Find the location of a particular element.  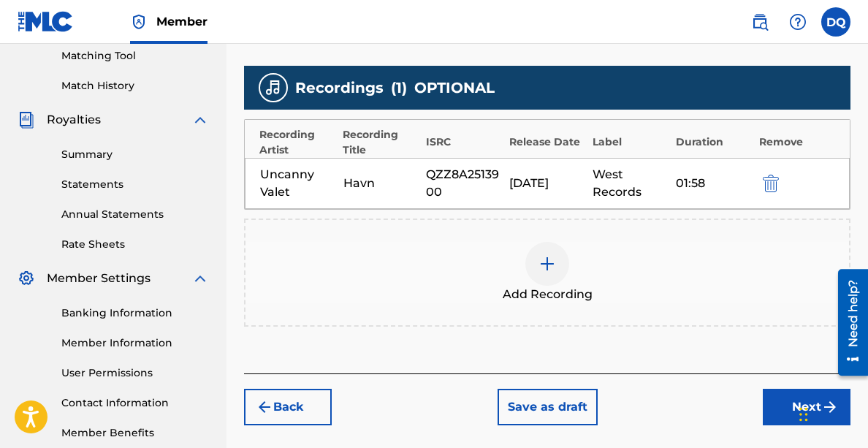

div: Help is located at coordinates (798, 22).